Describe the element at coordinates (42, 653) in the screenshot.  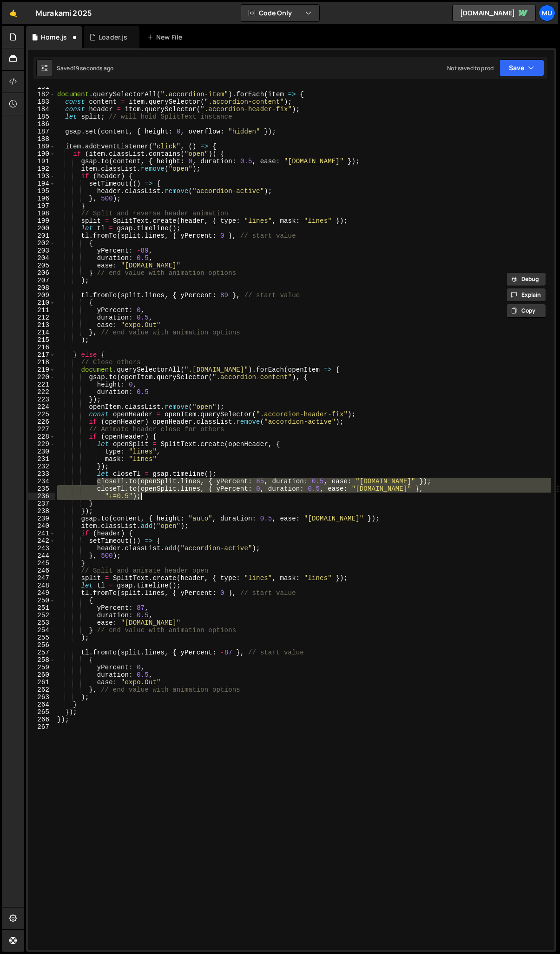
I see `div: 257` at that location.